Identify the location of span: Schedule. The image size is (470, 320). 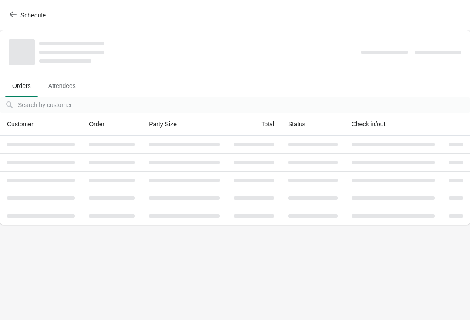
(33, 15).